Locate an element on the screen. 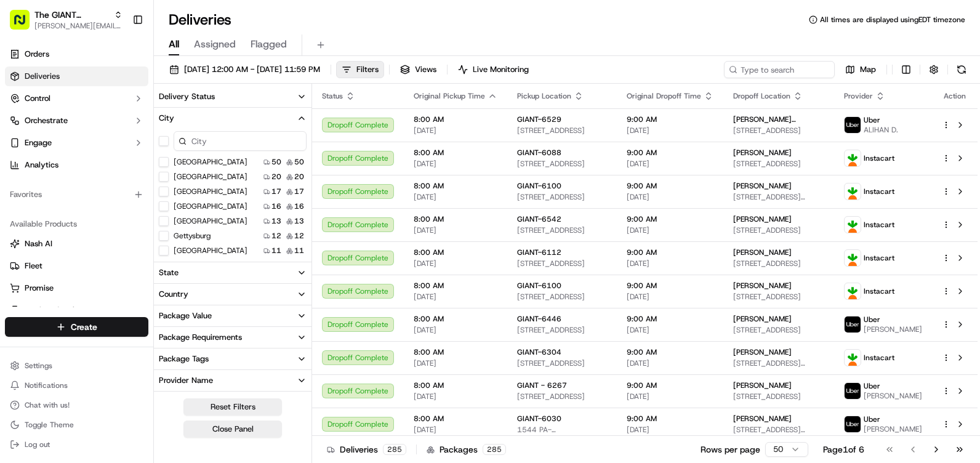 This screenshot has height=463, width=980. a: Orders is located at coordinates (76, 54).